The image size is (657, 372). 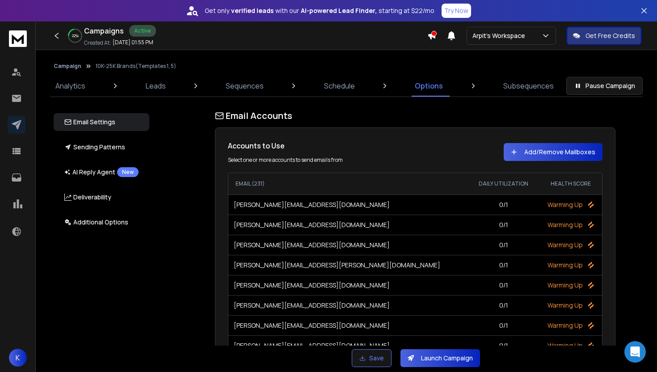 What do you see at coordinates (18, 38) in the screenshot?
I see `img: logo` at bounding box center [18, 38].